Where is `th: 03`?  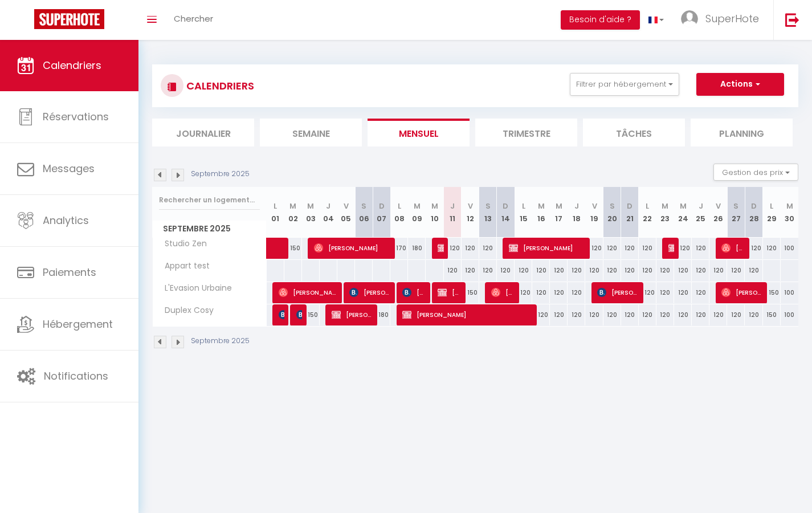 th: 03 is located at coordinates (310, 212).